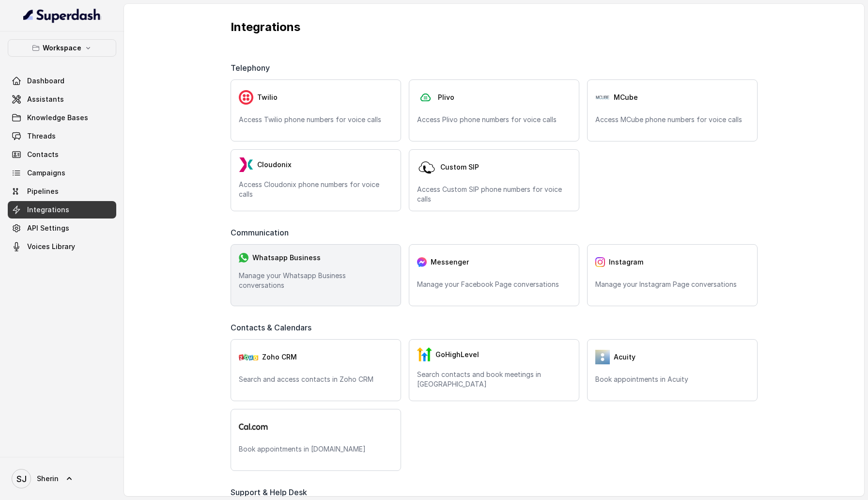  I want to click on span: Contacts, so click(42, 155).